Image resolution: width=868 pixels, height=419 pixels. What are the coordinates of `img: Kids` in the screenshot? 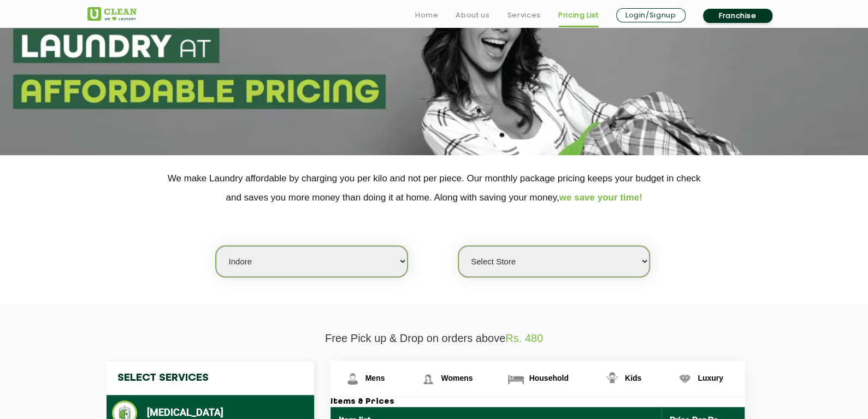 It's located at (612, 378).